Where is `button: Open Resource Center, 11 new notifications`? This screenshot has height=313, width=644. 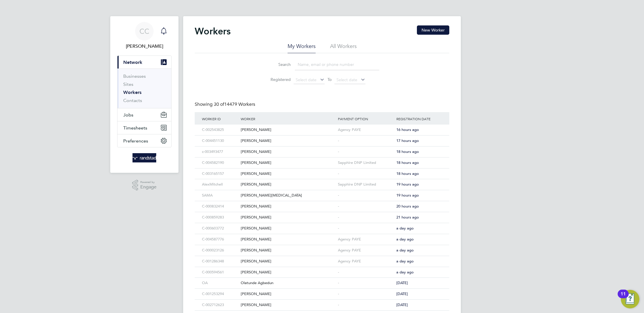 button: Open Resource Center, 11 new notifications is located at coordinates (630, 299).